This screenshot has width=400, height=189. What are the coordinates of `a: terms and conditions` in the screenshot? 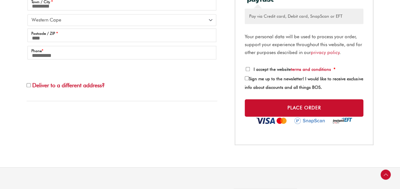 It's located at (311, 69).